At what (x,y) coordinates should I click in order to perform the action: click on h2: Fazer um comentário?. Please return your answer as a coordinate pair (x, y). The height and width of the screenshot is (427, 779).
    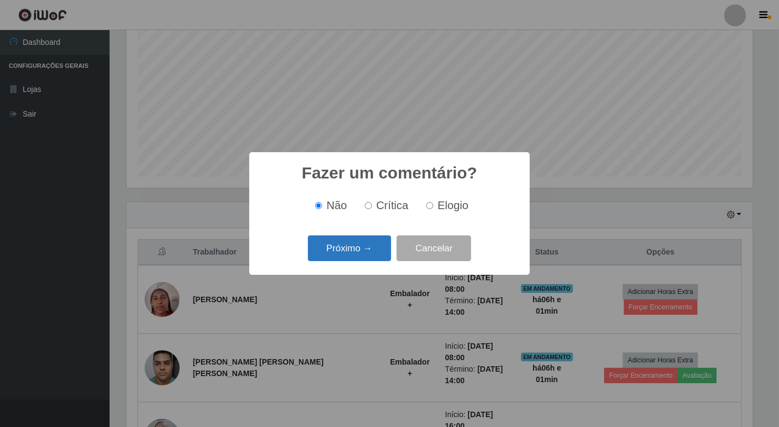
    Looking at the image, I should click on (390, 173).